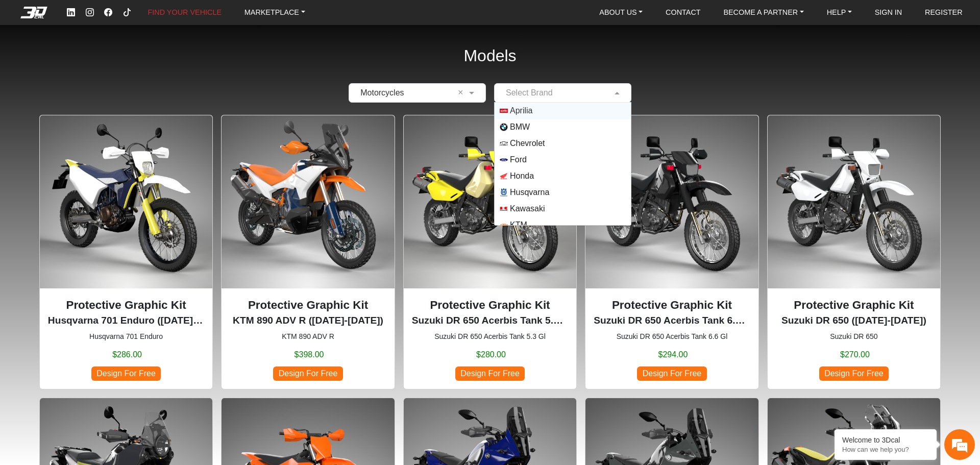 The image size is (980, 465). What do you see at coordinates (185, 12) in the screenshot?
I see `a: FIND YOUR VEHICLE` at bounding box center [185, 12].